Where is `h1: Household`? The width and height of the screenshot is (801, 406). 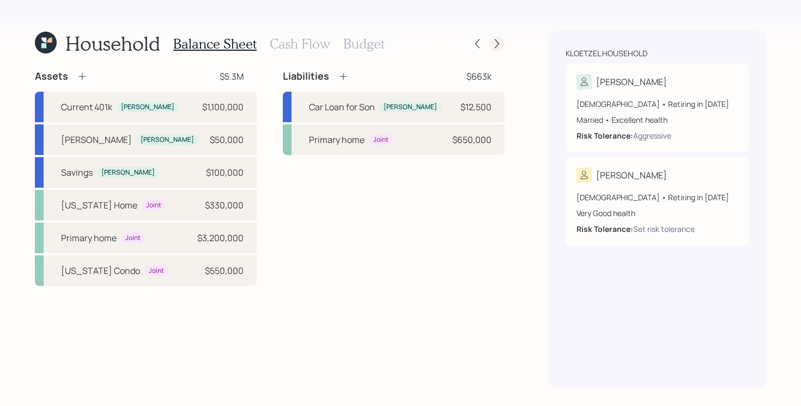 h1: Household is located at coordinates (113, 43).